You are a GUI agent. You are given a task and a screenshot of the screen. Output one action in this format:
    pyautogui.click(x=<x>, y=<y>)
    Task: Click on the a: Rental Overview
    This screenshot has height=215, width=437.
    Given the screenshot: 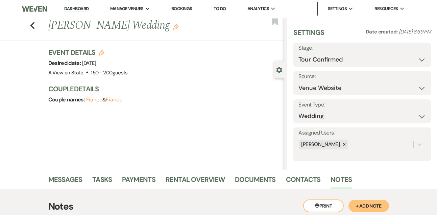 What is the action you would take?
    pyautogui.click(x=195, y=181)
    